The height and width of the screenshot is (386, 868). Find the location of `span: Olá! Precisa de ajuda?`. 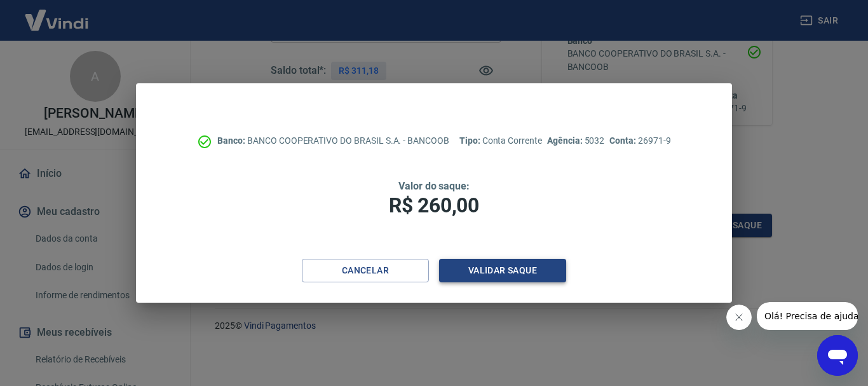

span: Olá! Precisa de ajuda? is located at coordinates (57, 14).